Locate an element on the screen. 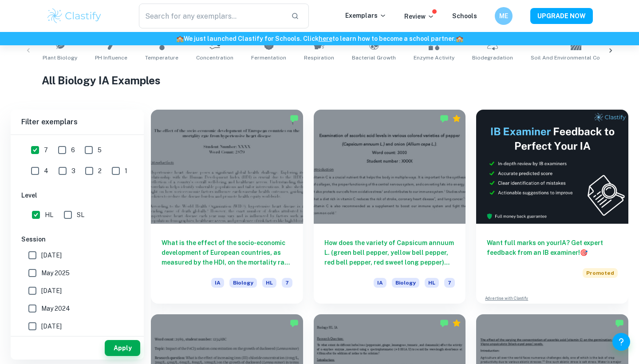  button: Help and Feedback is located at coordinates (621, 342).